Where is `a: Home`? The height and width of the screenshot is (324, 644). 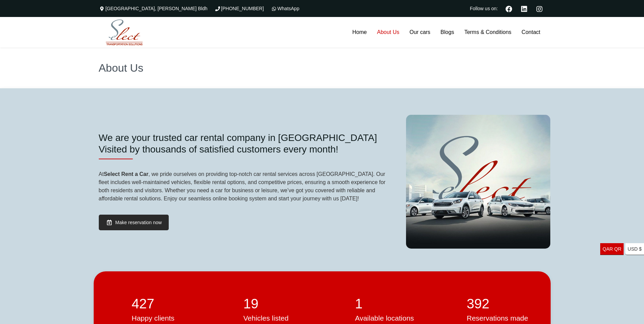 a: Home is located at coordinates (360, 33).